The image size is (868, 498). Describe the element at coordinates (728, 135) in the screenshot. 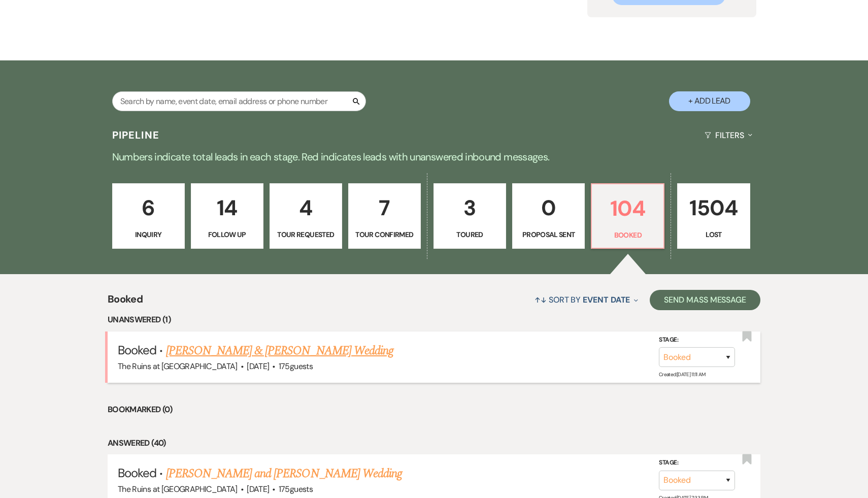

I see `button: Filters` at that location.